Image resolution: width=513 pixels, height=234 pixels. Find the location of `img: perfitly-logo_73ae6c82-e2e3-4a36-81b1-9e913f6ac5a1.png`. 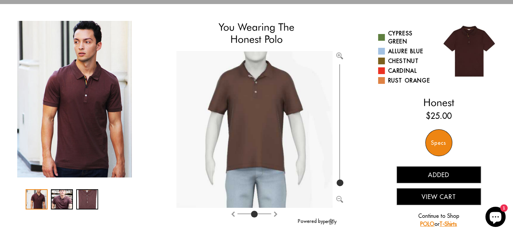

img: perfitly-logo_73ae6c82-e2e3-4a36-81b1-9e913f6ac5a1.png is located at coordinates (330, 222).